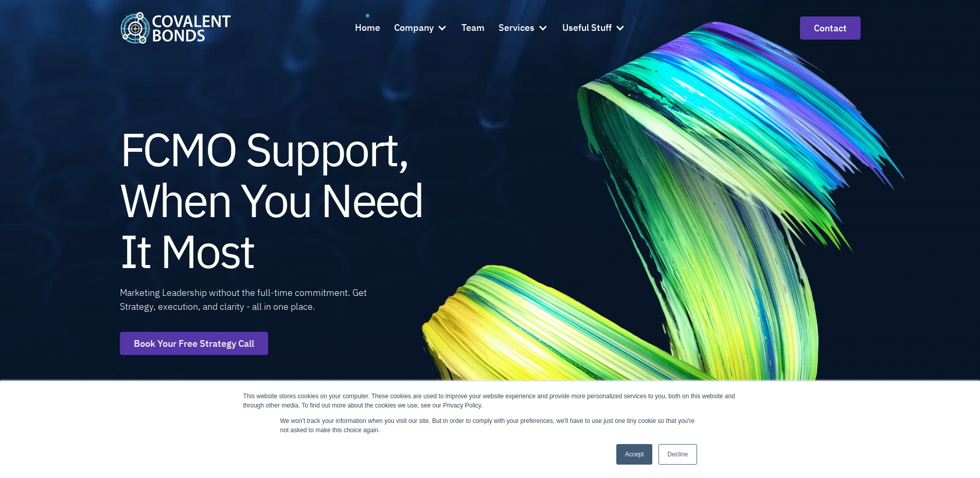 This screenshot has width=980, height=478. What do you see at coordinates (260, 300) in the screenshot?
I see `div: Marketing Leadership without the full-time commitment. Get Strategy, execution, and clarity - all...` at bounding box center [260, 300].